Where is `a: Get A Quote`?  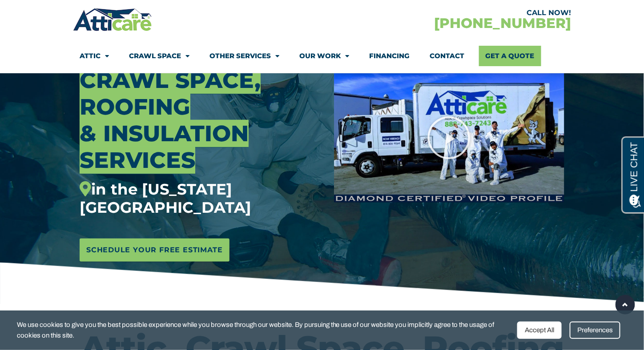 a: Get A Quote is located at coordinates (510, 56).